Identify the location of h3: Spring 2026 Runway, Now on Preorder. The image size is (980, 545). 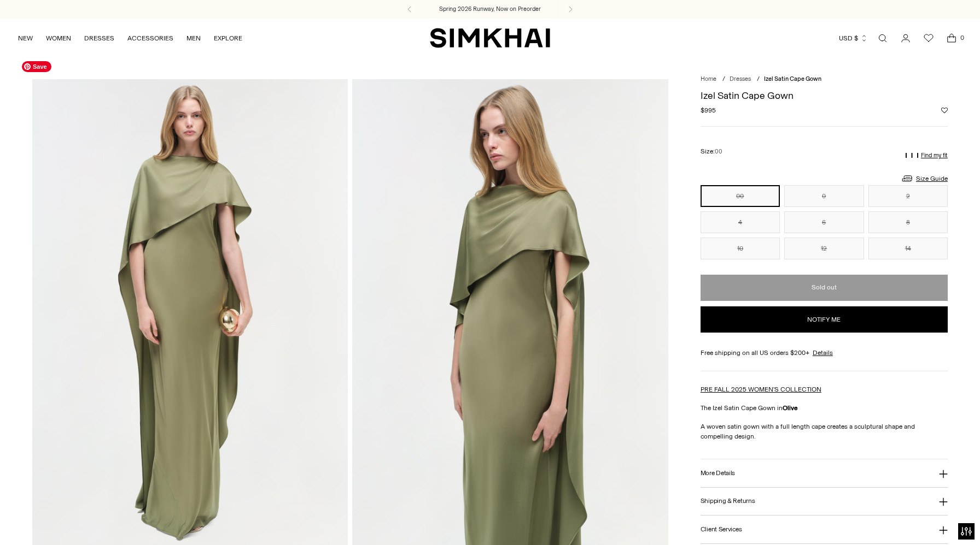
(490, 9).